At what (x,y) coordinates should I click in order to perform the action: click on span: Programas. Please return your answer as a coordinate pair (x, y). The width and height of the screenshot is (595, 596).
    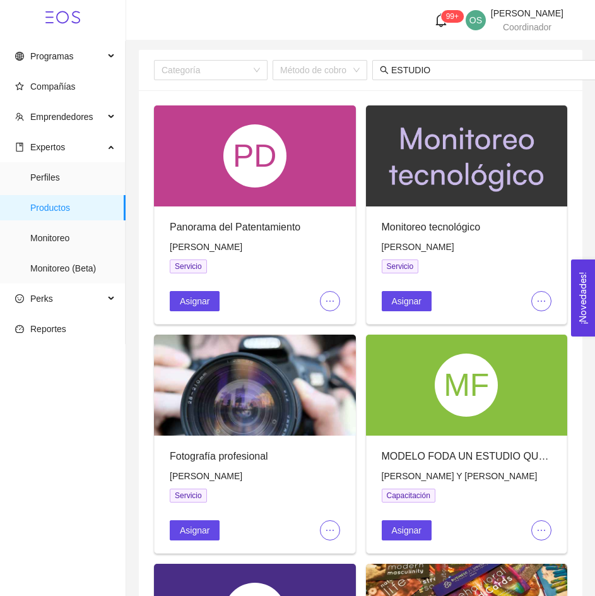
    Looking at the image, I should click on (52, 56).